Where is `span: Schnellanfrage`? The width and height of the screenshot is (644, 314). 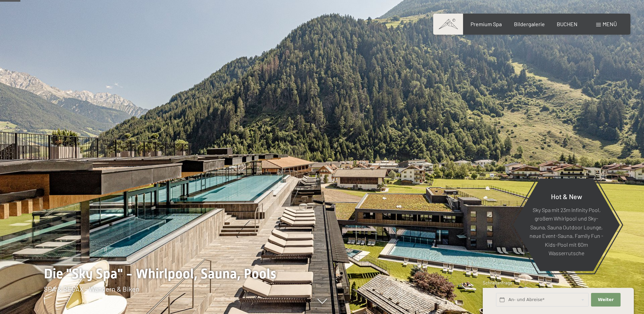
span: Schnellanfrage is located at coordinates (497, 283).